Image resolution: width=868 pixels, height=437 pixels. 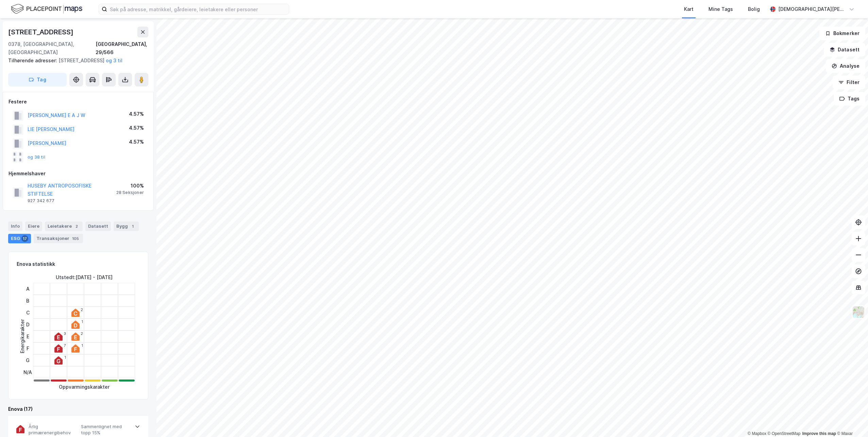 I want to click on button: Analyse, so click(x=845, y=66).